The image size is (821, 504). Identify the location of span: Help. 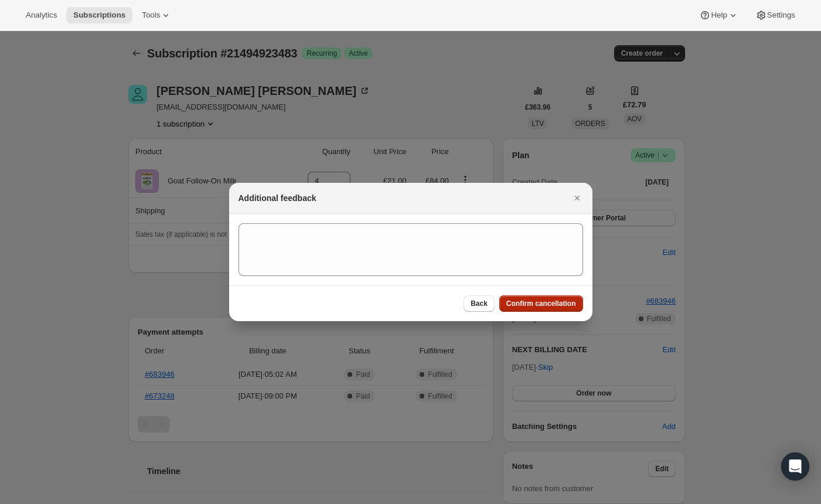
(718, 15).